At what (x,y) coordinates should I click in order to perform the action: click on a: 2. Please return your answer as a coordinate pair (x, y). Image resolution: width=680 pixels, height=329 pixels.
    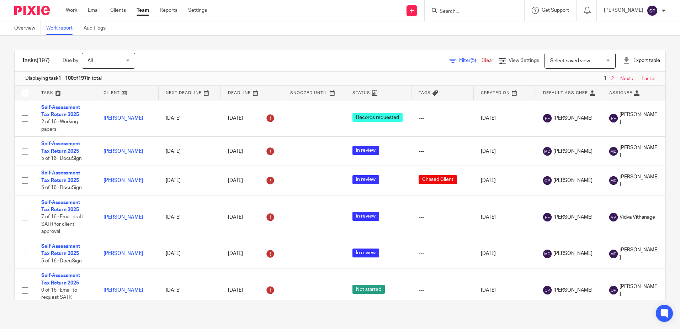
    Looking at the image, I should click on (613, 79).